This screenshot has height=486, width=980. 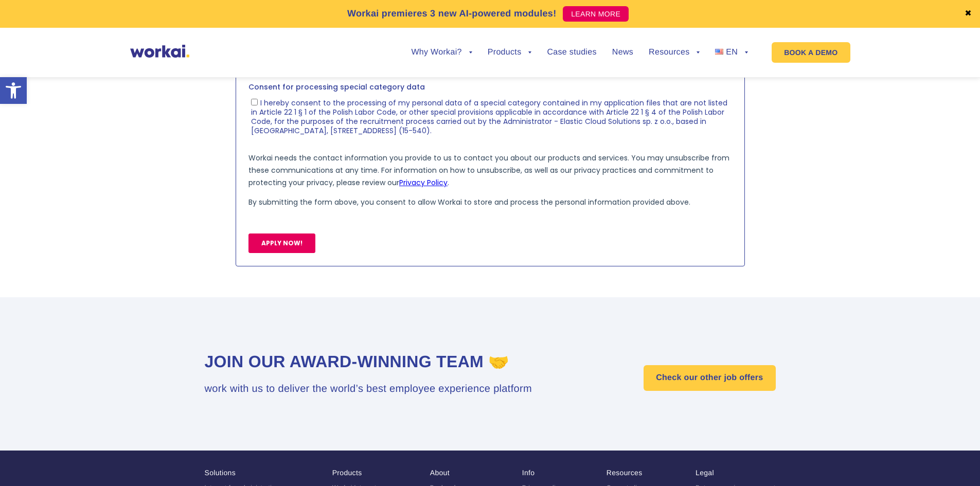 I want to click on a: Privacy Policy, so click(x=175, y=281).